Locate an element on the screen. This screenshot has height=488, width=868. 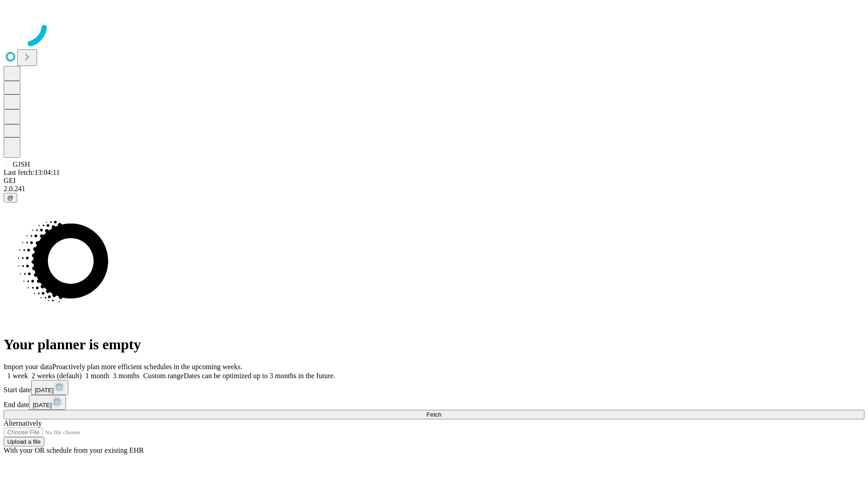
span: Import your data is located at coordinates (28, 366).